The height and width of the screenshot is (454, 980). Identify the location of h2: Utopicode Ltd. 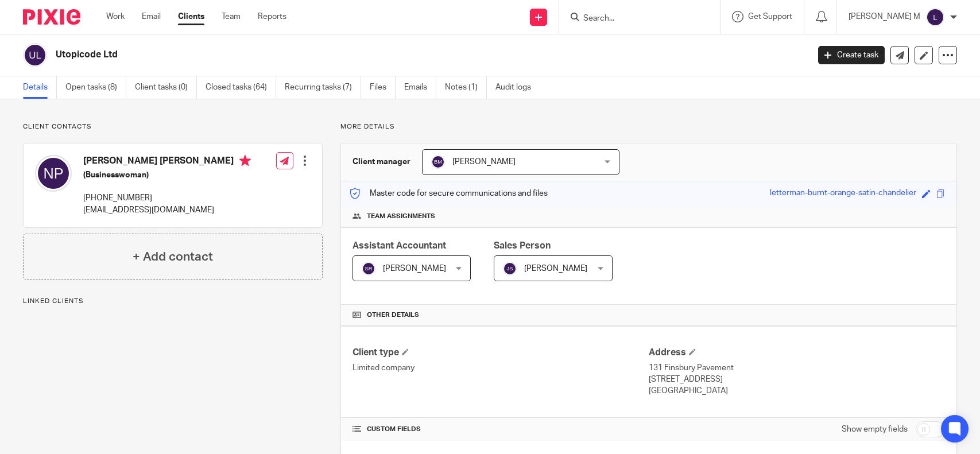
(353, 55).